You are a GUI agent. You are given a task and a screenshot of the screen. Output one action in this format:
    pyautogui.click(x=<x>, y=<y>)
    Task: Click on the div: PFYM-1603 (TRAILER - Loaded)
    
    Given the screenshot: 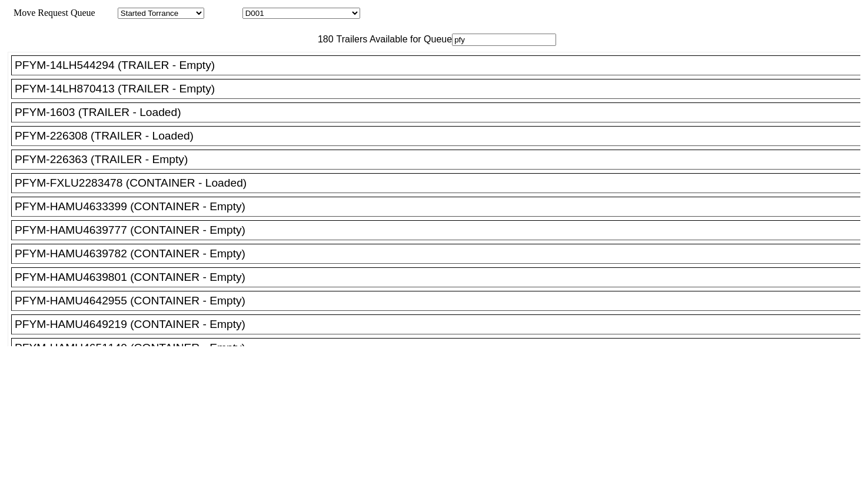 What is the action you would take?
    pyautogui.click(x=441, y=113)
    